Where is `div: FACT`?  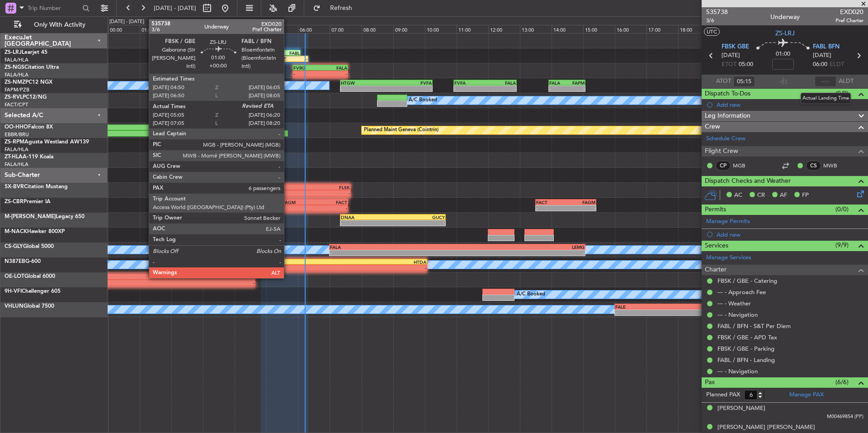
div: FACT is located at coordinates (551, 202).